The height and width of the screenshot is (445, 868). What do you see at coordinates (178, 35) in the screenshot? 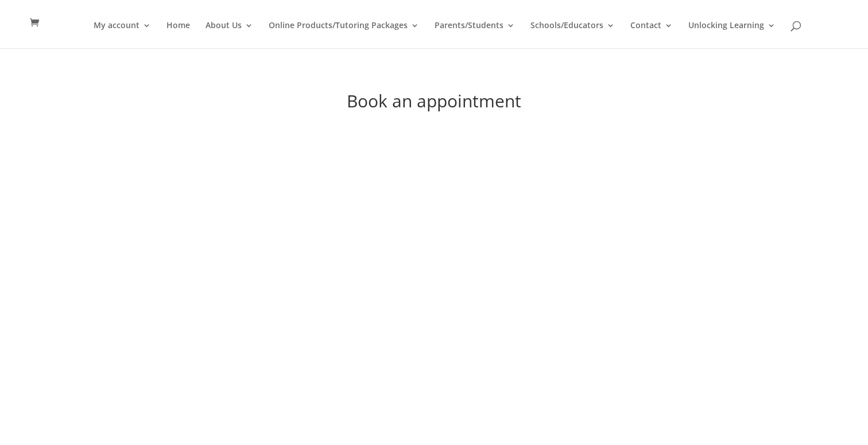
I see `a: Home` at bounding box center [178, 35].